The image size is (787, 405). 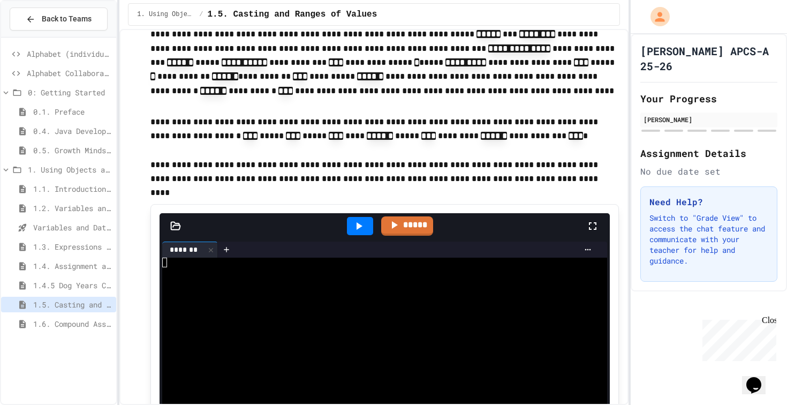 I want to click on span: 1.4. Assignment and Input, so click(x=72, y=266).